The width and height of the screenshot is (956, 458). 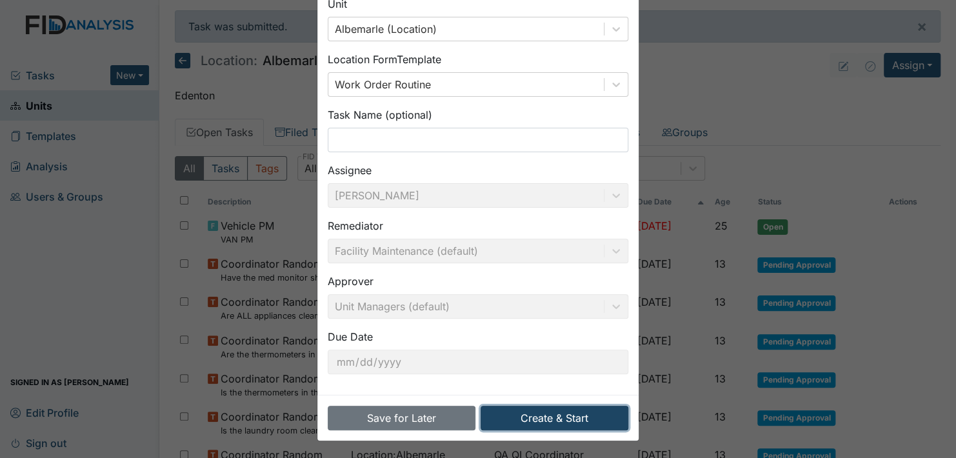 I want to click on button: Save for Later, so click(x=401, y=418).